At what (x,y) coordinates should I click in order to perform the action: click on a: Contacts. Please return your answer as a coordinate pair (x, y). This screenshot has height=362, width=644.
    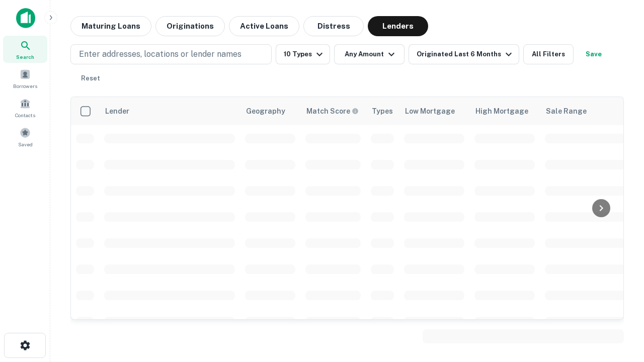
    Looking at the image, I should click on (25, 107).